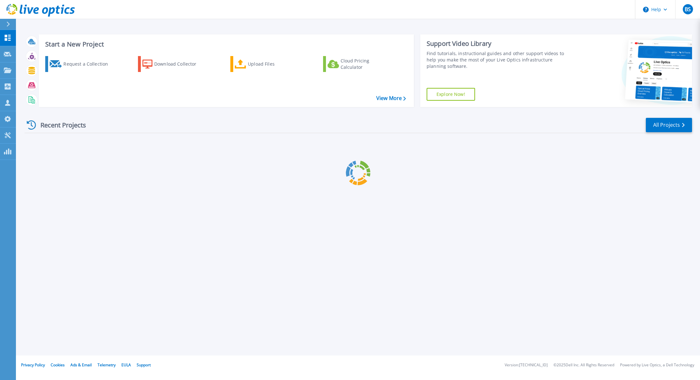  I want to click on a: Telemetry, so click(106, 365).